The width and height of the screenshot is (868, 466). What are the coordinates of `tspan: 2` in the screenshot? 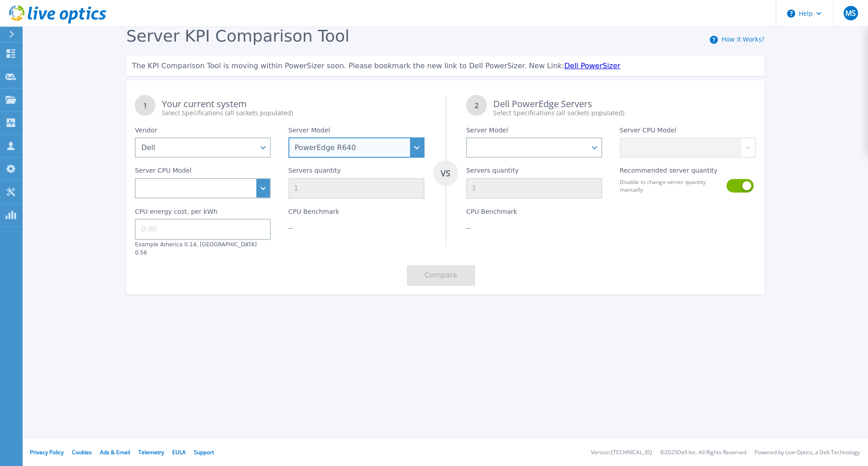 It's located at (476, 106).